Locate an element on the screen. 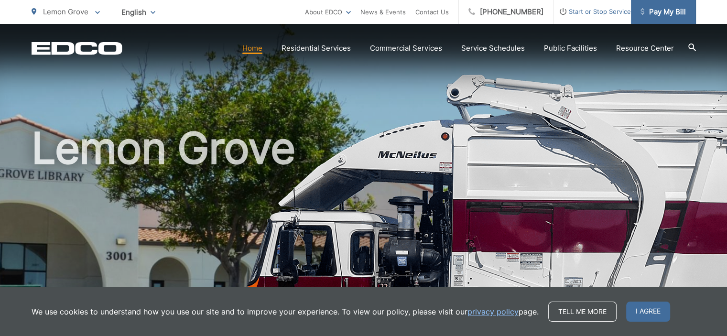  a: privacy policy is located at coordinates (493, 312).